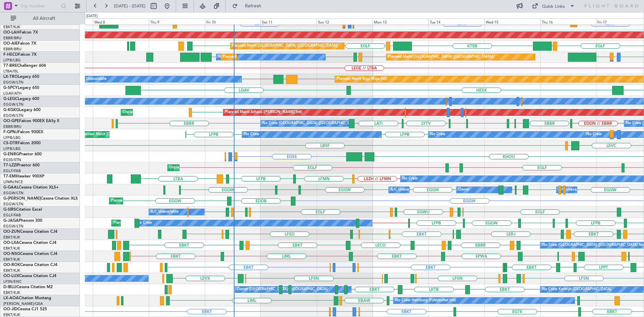  Describe the element at coordinates (10, 71) in the screenshot. I see `a: LTBA/ISL` at that location.